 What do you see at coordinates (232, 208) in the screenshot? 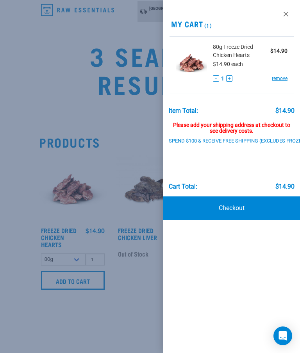
I see `a: Checkout` at bounding box center [232, 208].